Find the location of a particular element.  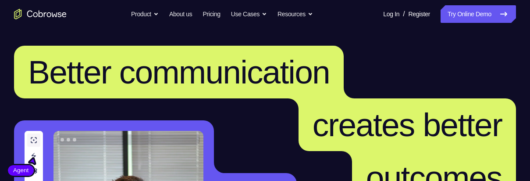

span: Better communication is located at coordinates (179, 72).